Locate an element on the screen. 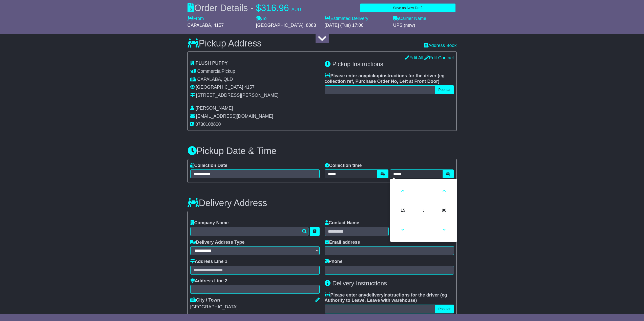 This screenshot has width=644, height=321. a: Increment Minute is located at coordinates (444, 191).